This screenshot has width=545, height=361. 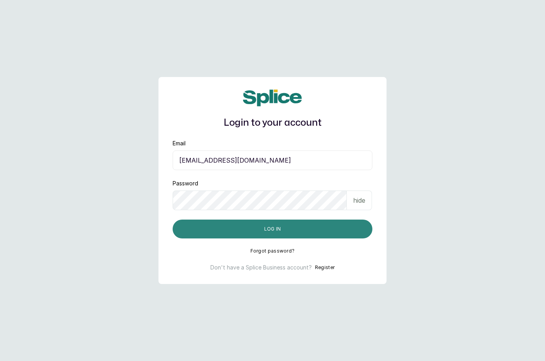 I want to click on button: Forgot password?, so click(x=272, y=251).